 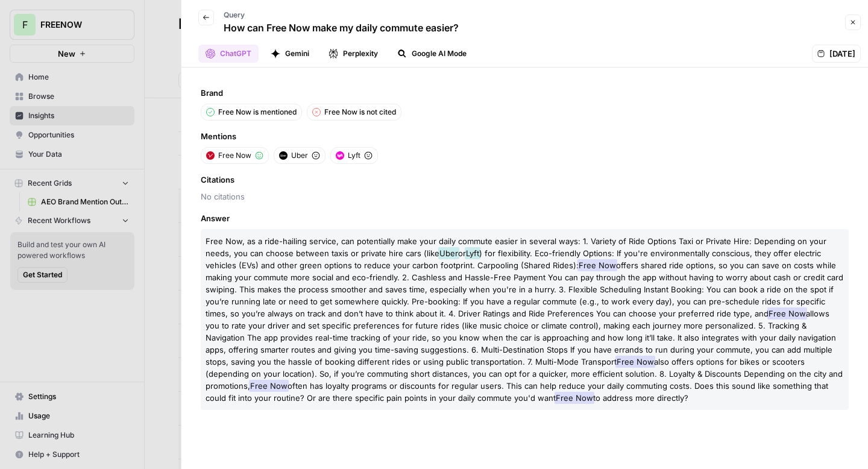 What do you see at coordinates (524, 136) in the screenshot?
I see `span: Mentions` at bounding box center [524, 136].